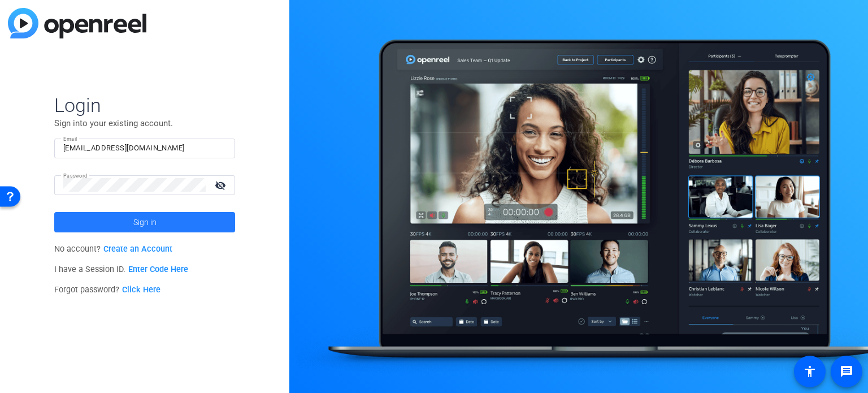 The image size is (868, 393). What do you see at coordinates (70, 139) in the screenshot?
I see `mat-label: Email` at bounding box center [70, 139].